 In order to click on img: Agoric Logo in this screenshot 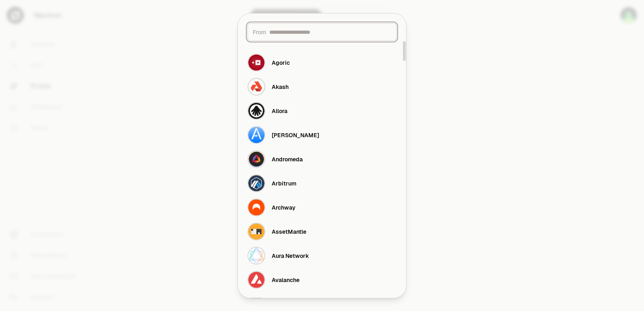, I will do `click(257, 63)`.